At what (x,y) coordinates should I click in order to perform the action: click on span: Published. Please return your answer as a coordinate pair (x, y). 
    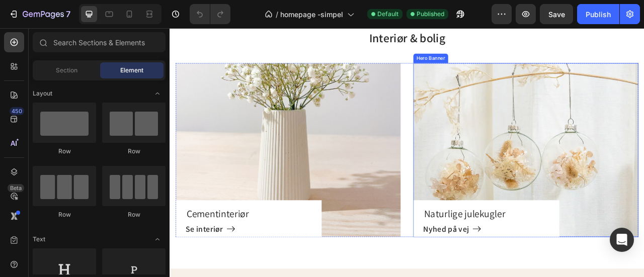
    Looking at the image, I should click on (430, 14).